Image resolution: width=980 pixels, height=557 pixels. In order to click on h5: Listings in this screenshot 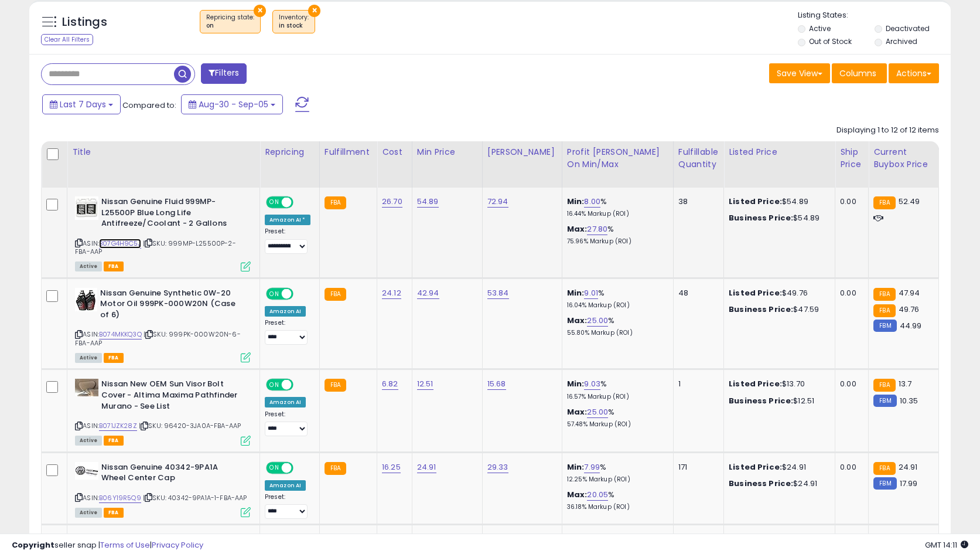, I will do `click(84, 22)`.